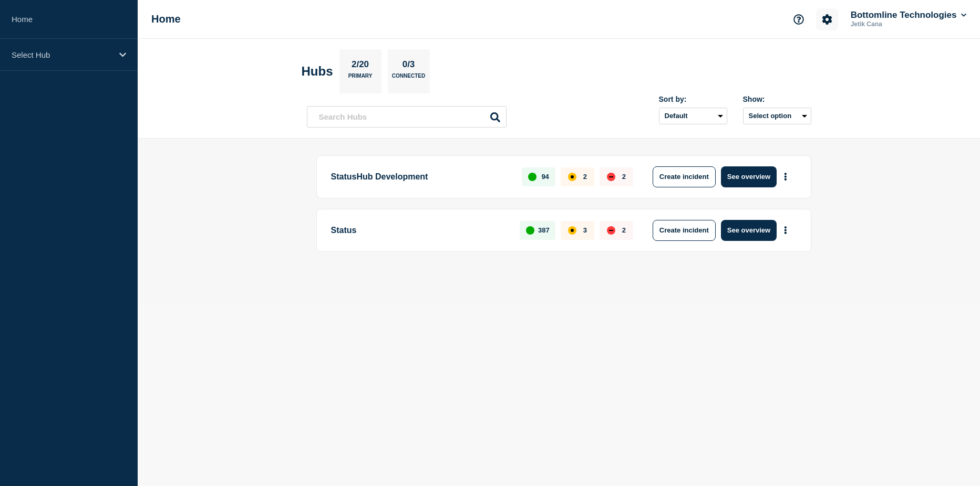 Image resolution: width=980 pixels, height=486 pixels. Describe the element at coordinates (694, 116) in the screenshot. I see `select: Sort by` at that location.